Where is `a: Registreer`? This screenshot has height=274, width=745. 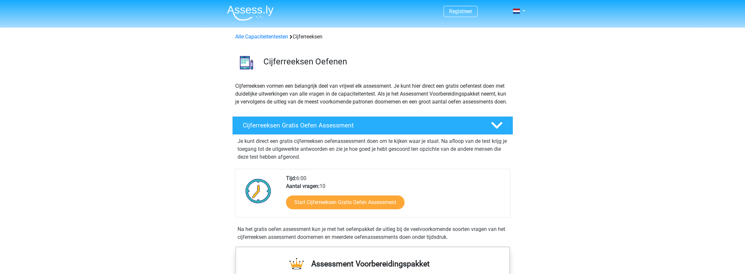 a: Registreer is located at coordinates (460, 11).